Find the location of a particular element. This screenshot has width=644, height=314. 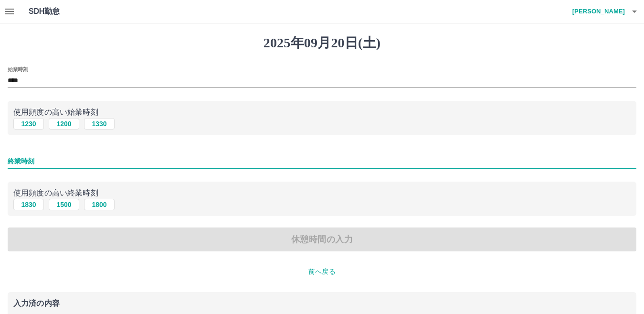

p: 入力済の内容 is located at coordinates (322, 304).